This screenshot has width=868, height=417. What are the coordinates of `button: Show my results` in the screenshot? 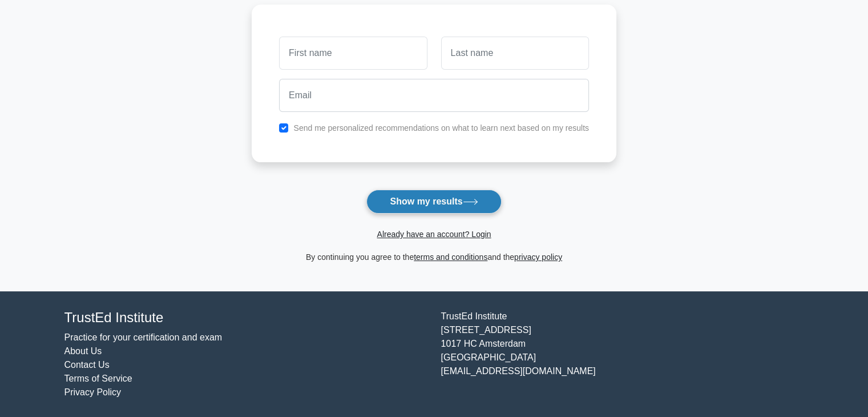 It's located at (434, 201).